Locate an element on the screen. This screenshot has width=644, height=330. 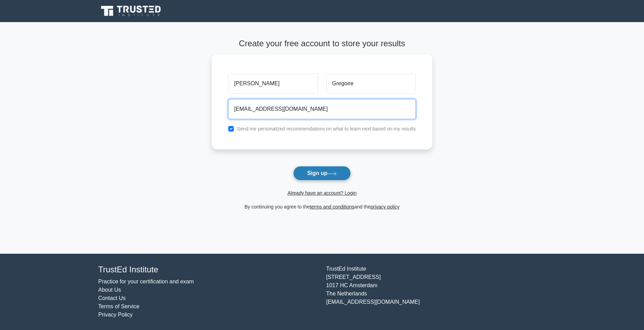
a: About Us is located at coordinates (110, 289).